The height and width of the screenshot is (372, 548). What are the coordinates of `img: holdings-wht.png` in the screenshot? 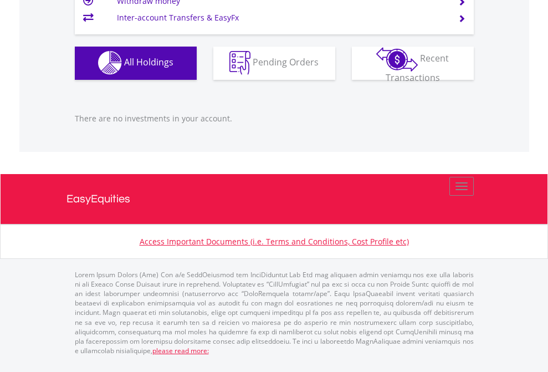 It's located at (110, 63).